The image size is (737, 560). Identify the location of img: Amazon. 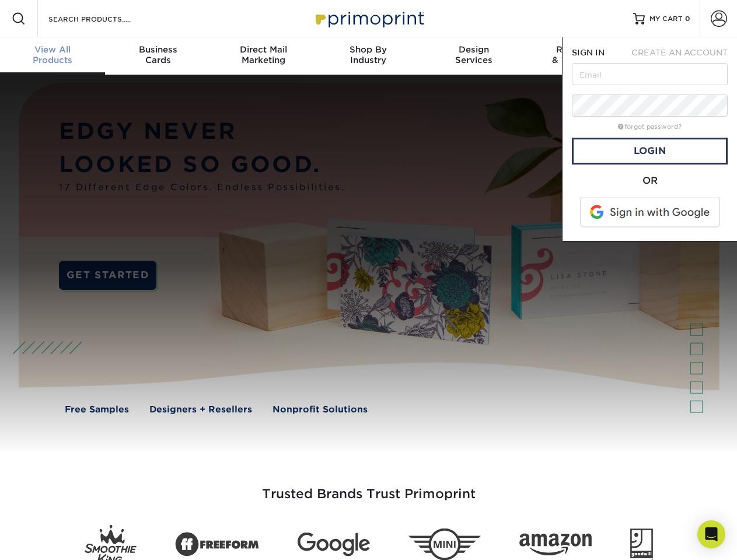
(555, 545).